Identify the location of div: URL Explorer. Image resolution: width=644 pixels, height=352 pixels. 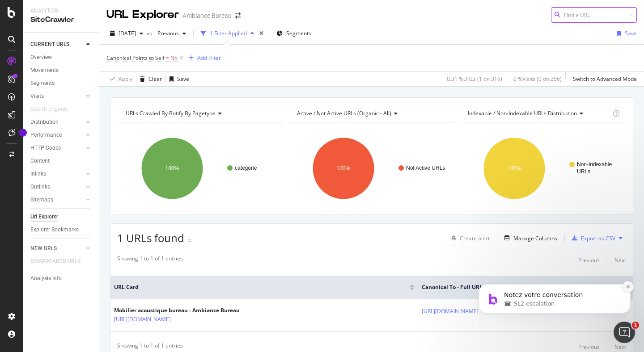
(143, 15).